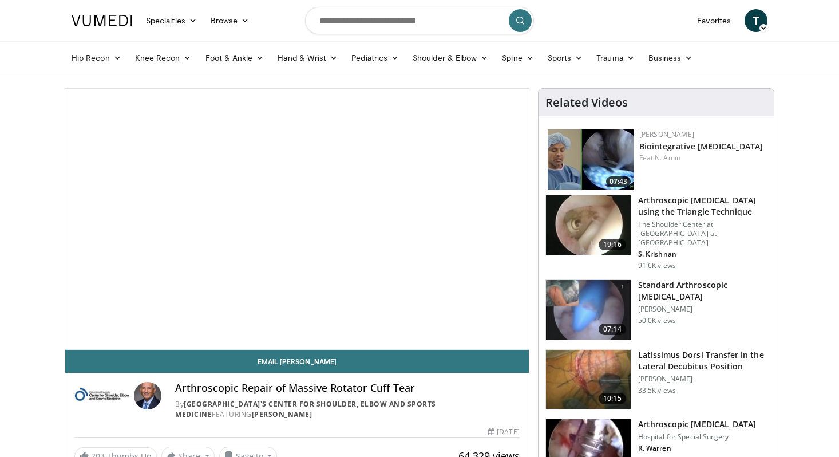 The width and height of the screenshot is (839, 457). What do you see at coordinates (588, 225) in the screenshot?
I see `img: krish_3.png.150x105_q85_crop-smart_upscale.jpg` at bounding box center [588, 225].